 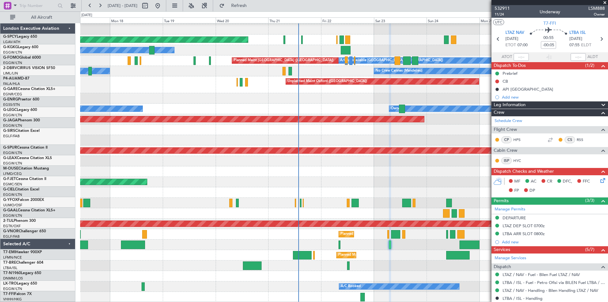 I want to click on span: M-OUSE, so click(x=11, y=169).